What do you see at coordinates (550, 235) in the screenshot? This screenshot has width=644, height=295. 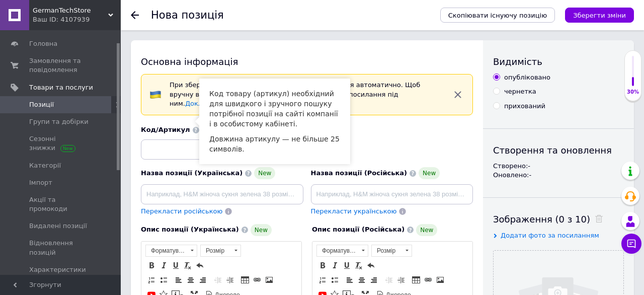 I see `span: Додати фото за посиланням` at bounding box center [550, 235].